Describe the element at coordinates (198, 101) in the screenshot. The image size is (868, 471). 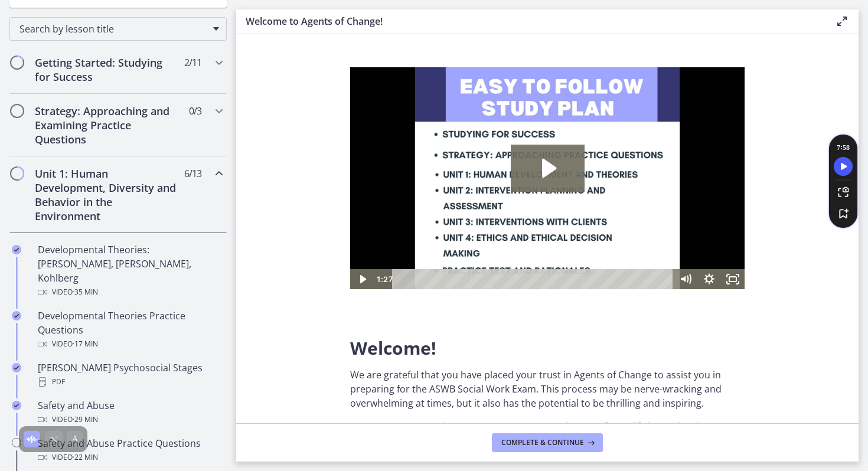
I see `button: Play Video: c1o6hcmjueu5qasqsu00.mp4` at that location.